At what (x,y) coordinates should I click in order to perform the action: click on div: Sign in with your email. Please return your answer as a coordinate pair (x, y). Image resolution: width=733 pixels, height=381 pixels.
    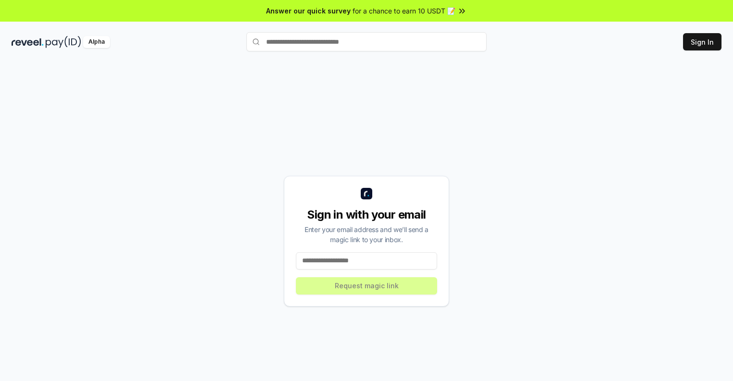
    Looking at the image, I should click on (367, 215).